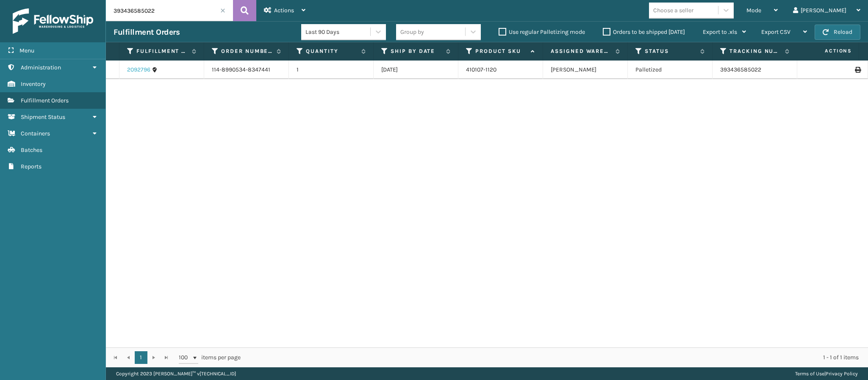 This screenshot has width=868, height=380. What do you see at coordinates (45, 100) in the screenshot?
I see `span: Fulfillment Orders` at bounding box center [45, 100].